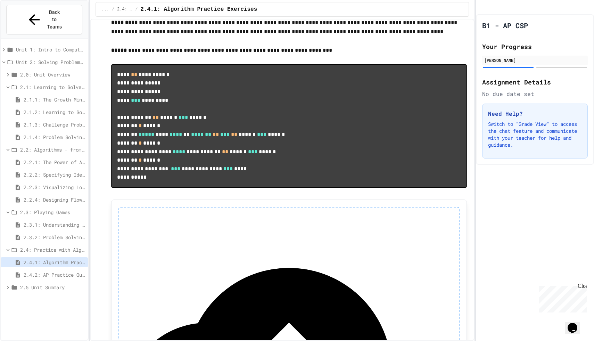 This screenshot has width=594, height=341. What do you see at coordinates (52, 149) in the screenshot?
I see `span: 2.2: Algorithms - from Pseudocode to Flowcharts` at bounding box center [52, 149].